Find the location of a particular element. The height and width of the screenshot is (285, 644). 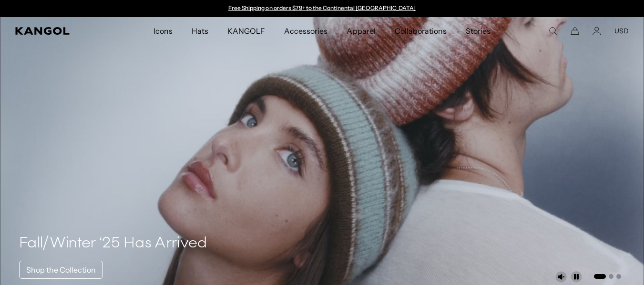

button: Unmute is located at coordinates (561, 277).